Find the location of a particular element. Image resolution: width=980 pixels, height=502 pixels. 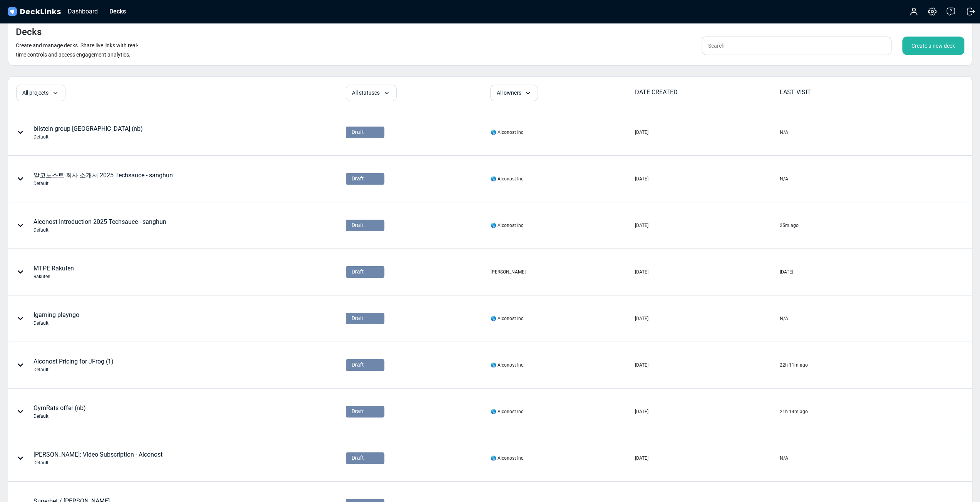

div: Igaming playngo is located at coordinates (56, 319).